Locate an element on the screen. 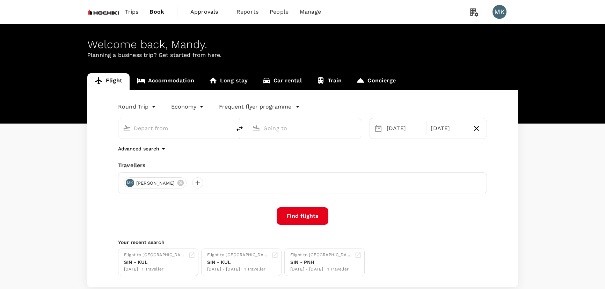  a: Concierge is located at coordinates (376, 82).